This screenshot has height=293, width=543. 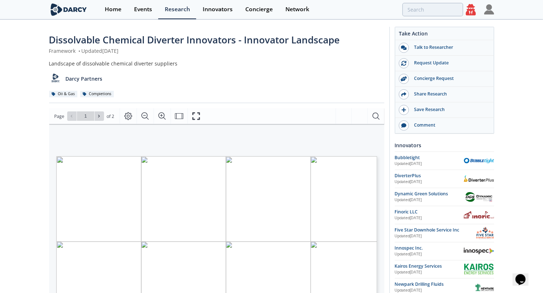 What do you see at coordinates (450, 125) in the screenshot?
I see `div: Comment` at bounding box center [450, 125].